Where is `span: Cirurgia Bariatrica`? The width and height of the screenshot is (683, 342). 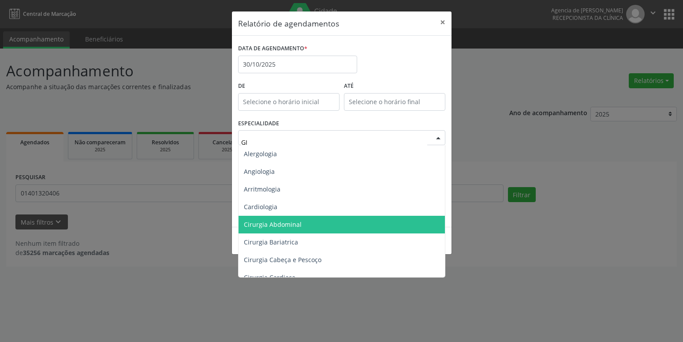
span: Cirurgia Bariatrica is located at coordinates (271, 242).